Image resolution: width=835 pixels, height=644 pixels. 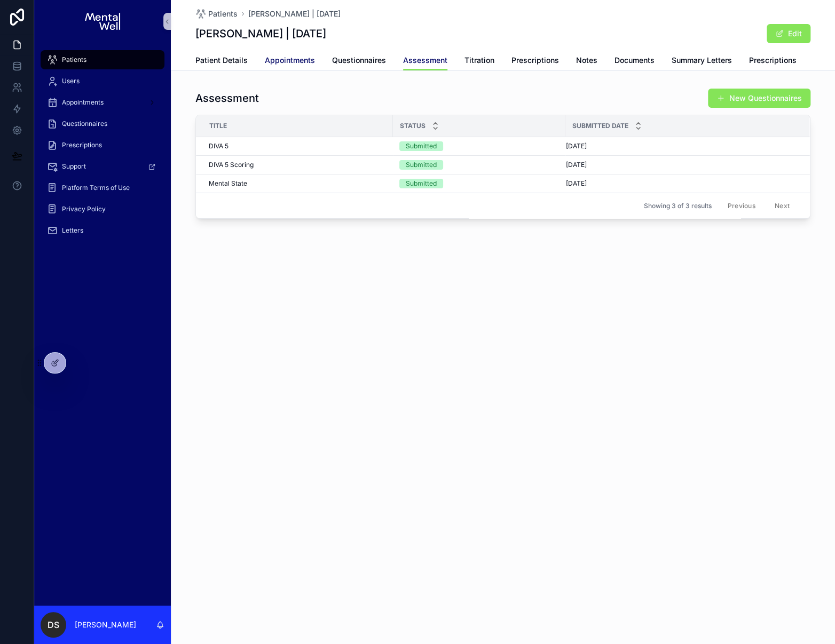 I want to click on span: Letters, so click(x=73, y=230).